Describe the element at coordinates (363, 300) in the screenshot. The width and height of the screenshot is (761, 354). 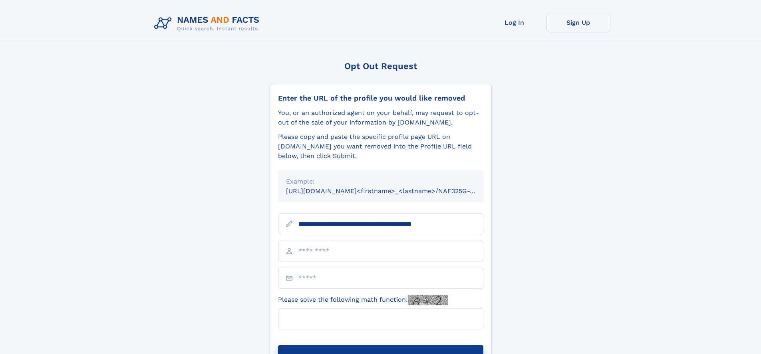
I see `label: Please solve the following math function:` at that location.